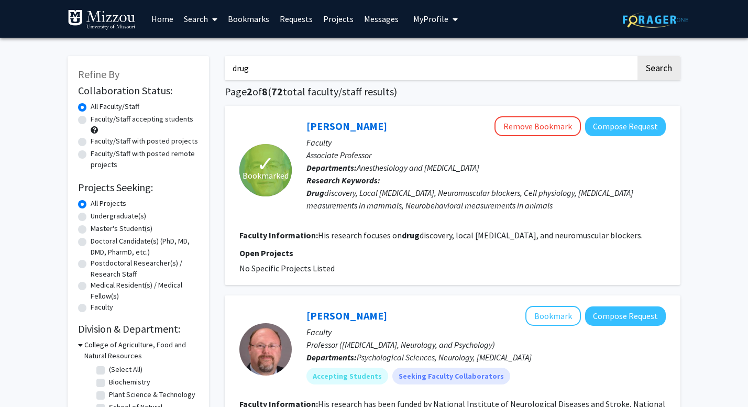  I want to click on img: University of Missouri Logo, so click(102, 20).